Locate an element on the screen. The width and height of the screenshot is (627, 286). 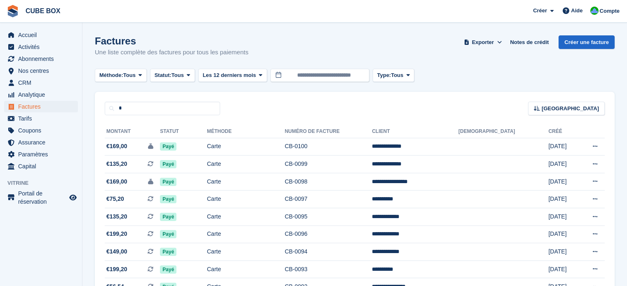
span: Exporter is located at coordinates (482, 42).